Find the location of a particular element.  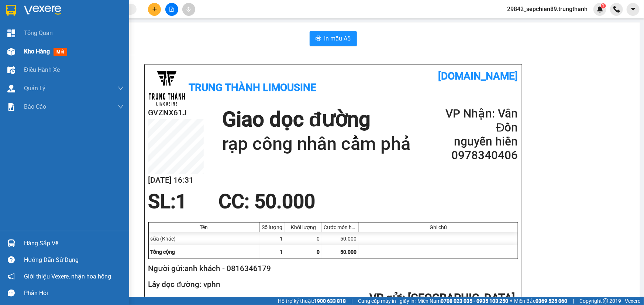

span: Hỗ trợ kỹ thuật: is located at coordinates (312, 301).